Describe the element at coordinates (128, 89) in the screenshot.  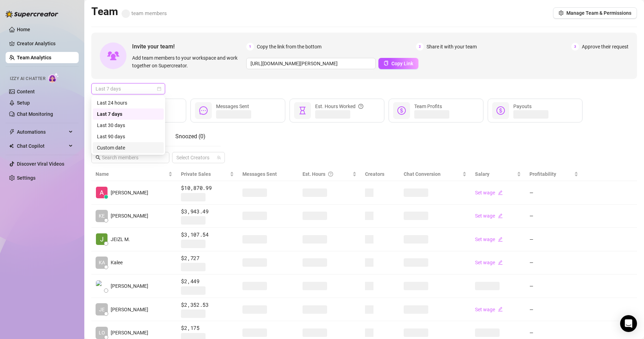
I see `span: Last 7 days` at that location.